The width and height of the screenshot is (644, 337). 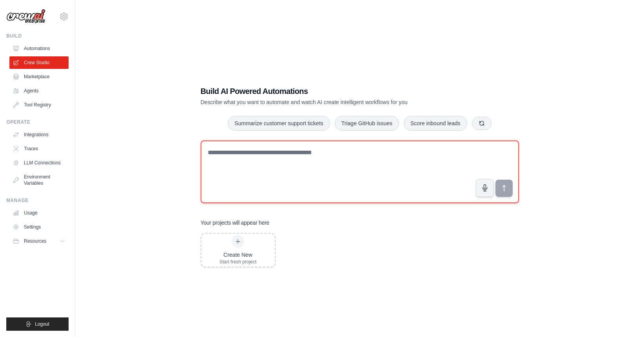 I want to click on a: Settings, so click(x=39, y=227).